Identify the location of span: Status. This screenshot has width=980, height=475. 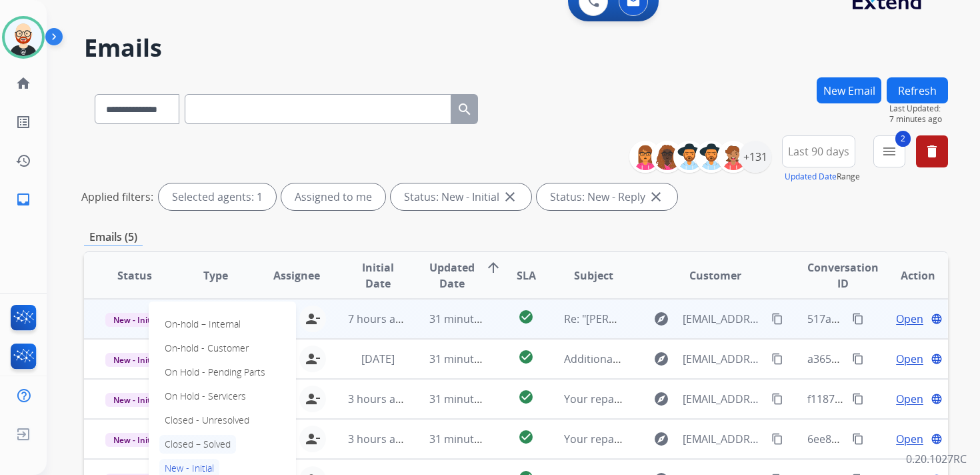
(134, 276).